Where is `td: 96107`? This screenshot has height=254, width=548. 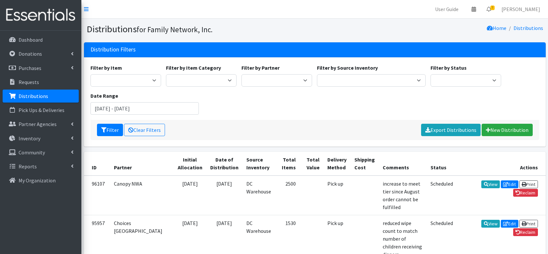 td: 96107 is located at coordinates (97, 195).